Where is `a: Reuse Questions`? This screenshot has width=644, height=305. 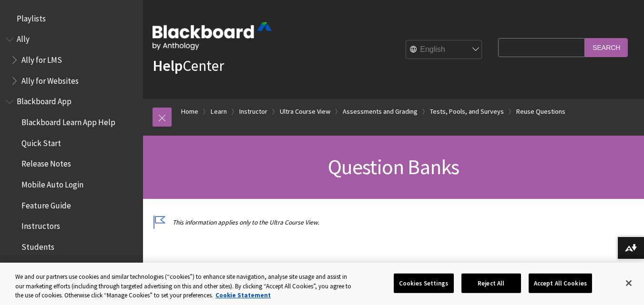
a: Reuse Questions is located at coordinates (540, 112).